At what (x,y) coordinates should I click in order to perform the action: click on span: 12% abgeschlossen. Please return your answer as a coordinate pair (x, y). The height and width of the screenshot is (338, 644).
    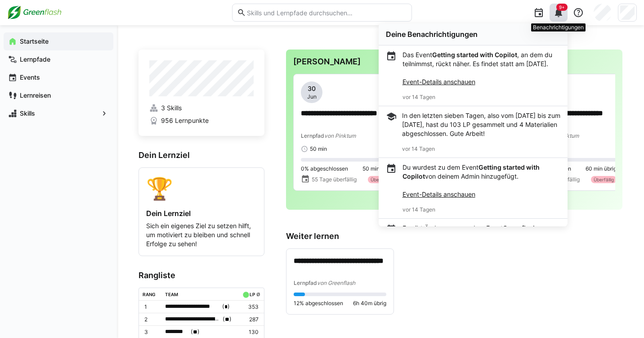
    Looking at the image, I should click on (319, 303).